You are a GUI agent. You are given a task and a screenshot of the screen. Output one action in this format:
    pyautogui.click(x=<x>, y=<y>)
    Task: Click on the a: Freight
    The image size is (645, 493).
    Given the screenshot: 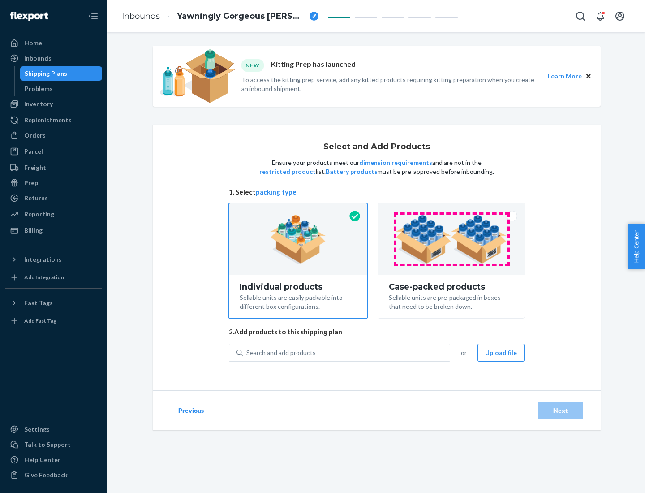 What is the action you would take?
    pyautogui.click(x=54, y=168)
    